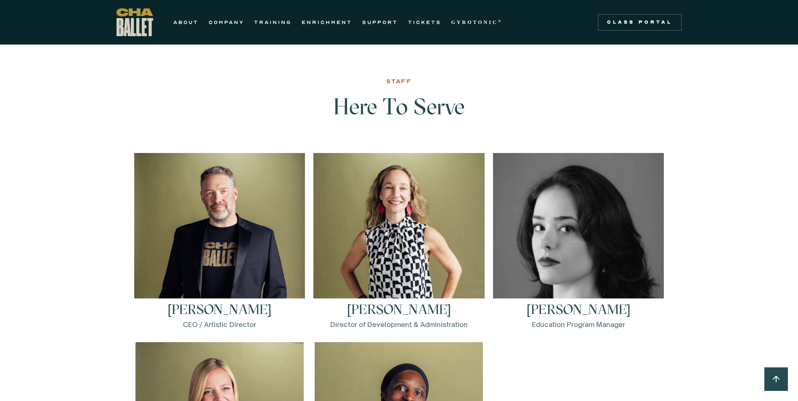 This screenshot has width=798, height=401. Describe the element at coordinates (578, 325) in the screenshot. I see `div: Education Program Manager` at that location.